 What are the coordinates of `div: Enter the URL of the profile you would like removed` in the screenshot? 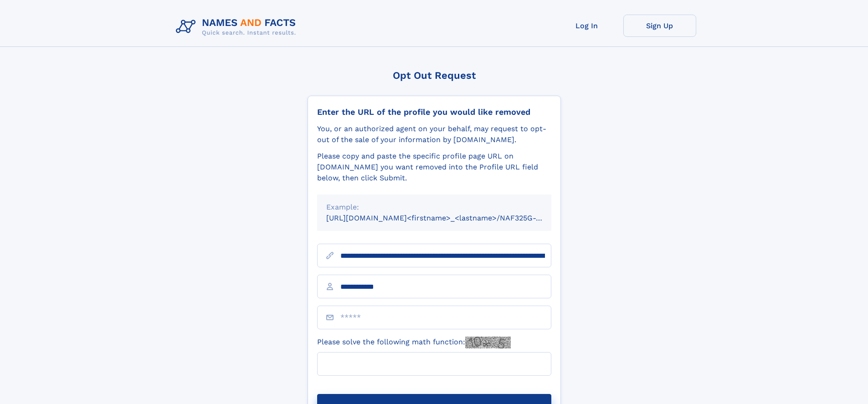 It's located at (434, 112).